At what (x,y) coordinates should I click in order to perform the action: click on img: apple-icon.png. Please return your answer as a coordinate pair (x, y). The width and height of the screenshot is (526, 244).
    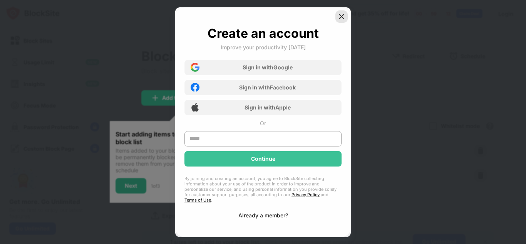
    Looking at the image, I should click on (195, 107).